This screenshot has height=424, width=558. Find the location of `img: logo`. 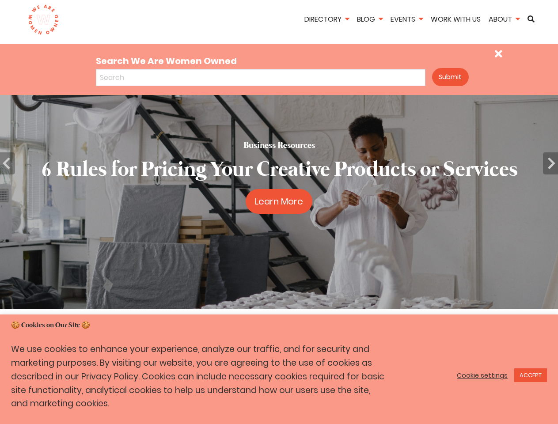

img: logo is located at coordinates (43, 20).